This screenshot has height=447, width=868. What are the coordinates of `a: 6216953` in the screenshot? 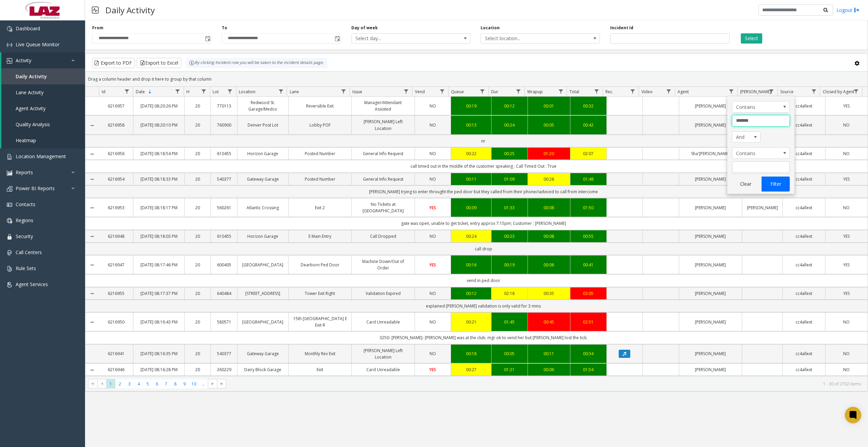 It's located at (116, 207).